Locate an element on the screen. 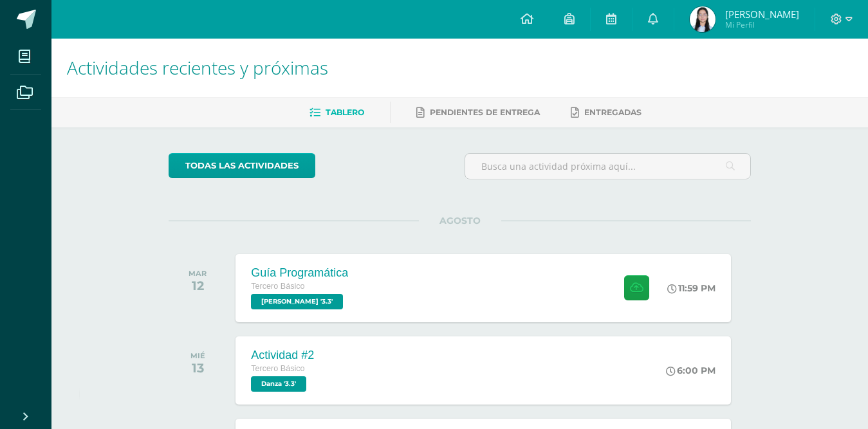 This screenshot has width=868, height=429. div: MAR is located at coordinates (198, 273).